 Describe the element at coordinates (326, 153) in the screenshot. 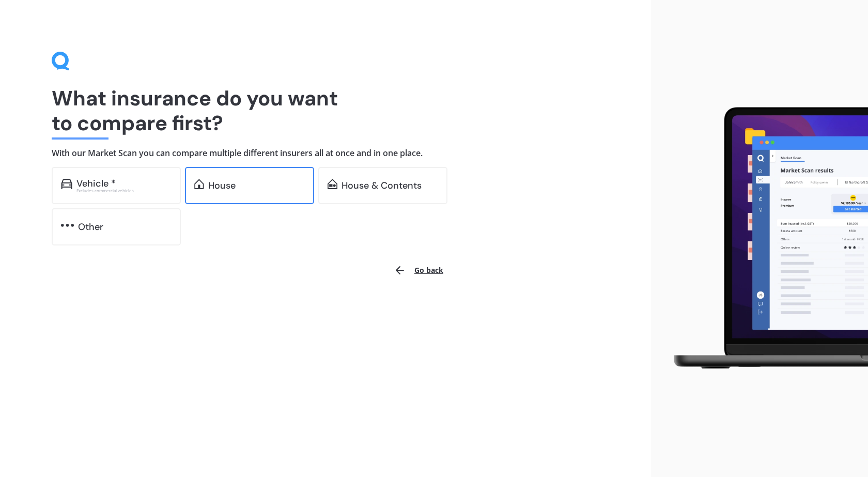

I see `h4: With our Market Scan you can compare multiple different insurers all at once and in one place.` at that location.